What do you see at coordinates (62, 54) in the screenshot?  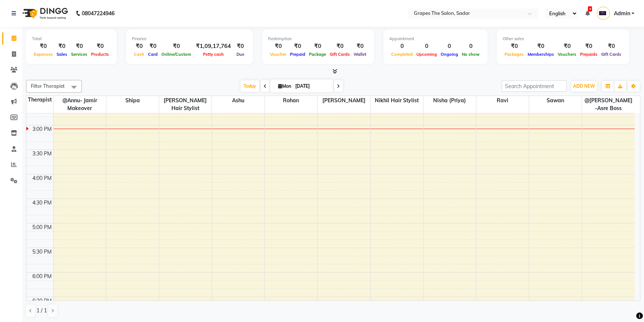 I see `span: Sales` at bounding box center [62, 54].